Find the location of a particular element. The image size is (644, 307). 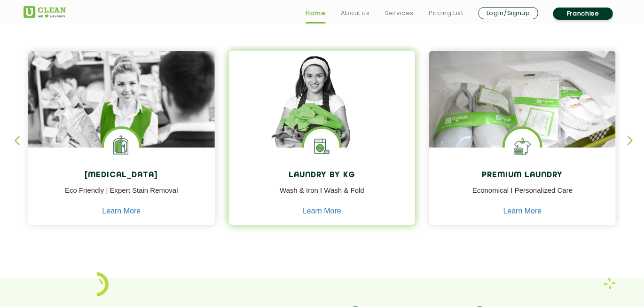

img: a girl with laundry basket is located at coordinates (322, 113).